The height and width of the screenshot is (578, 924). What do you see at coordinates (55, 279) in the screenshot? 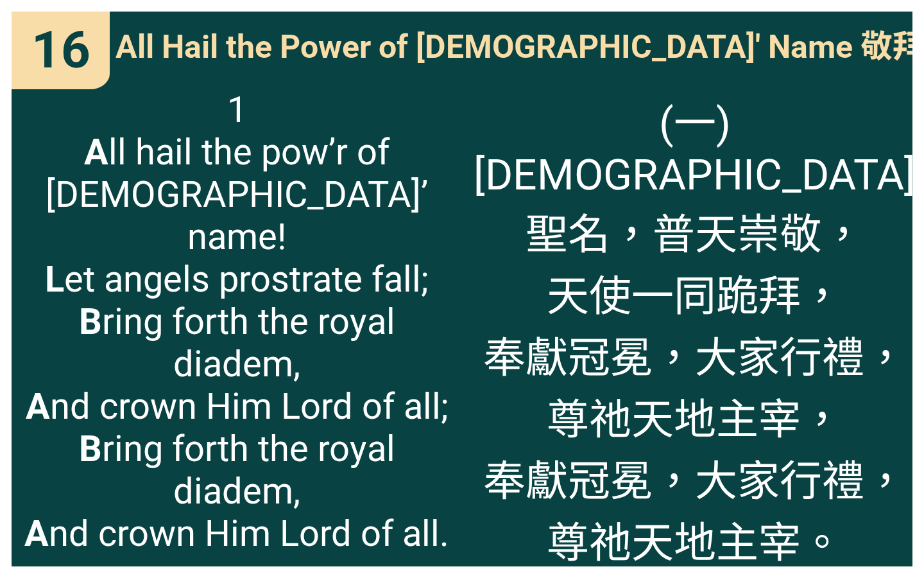
I see `b: L` at bounding box center [55, 279].